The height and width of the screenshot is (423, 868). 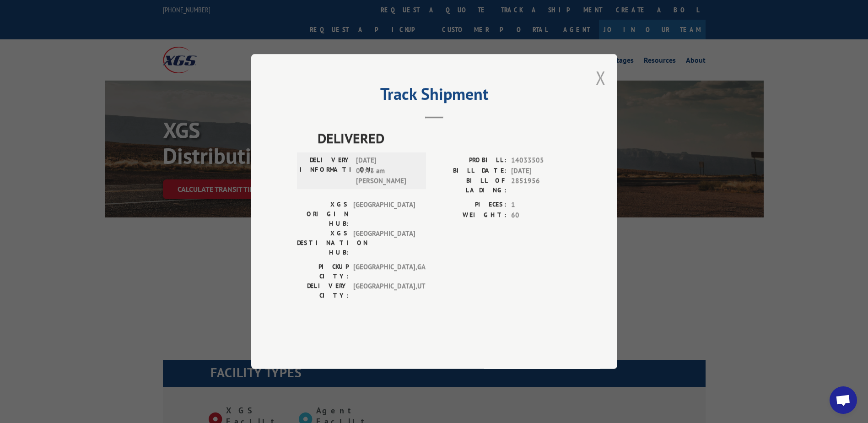 I want to click on label: PROBILL:, so click(x=470, y=160).